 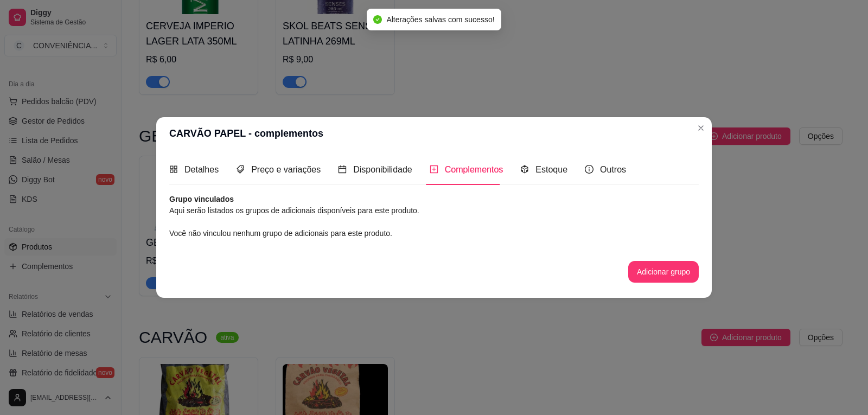 What do you see at coordinates (589, 169) in the screenshot?
I see `span: info-circle` at bounding box center [589, 169].